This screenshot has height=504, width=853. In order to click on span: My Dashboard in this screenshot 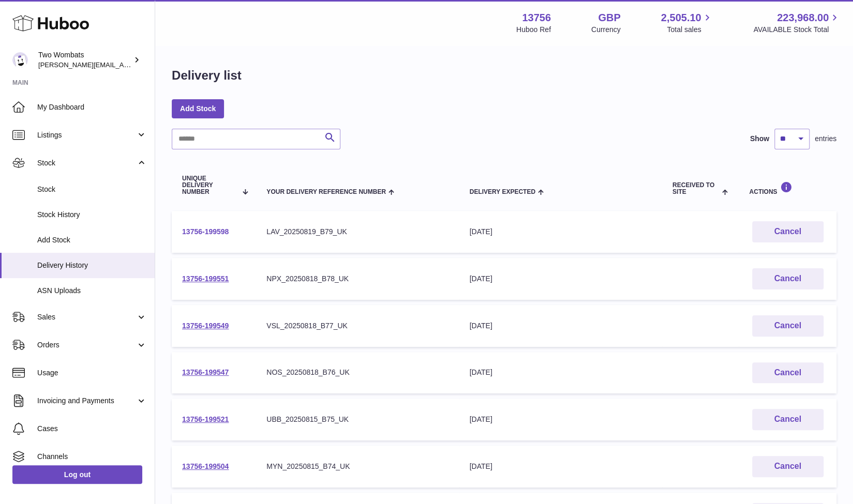, I will do `click(92, 107)`.